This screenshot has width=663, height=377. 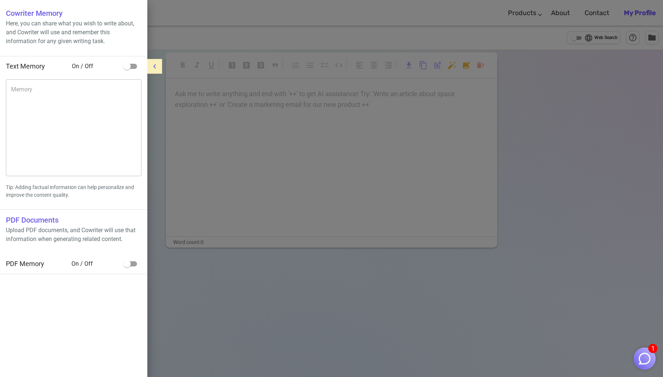 What do you see at coordinates (74, 32) in the screenshot?
I see `p: Here, you can share what you wish to write about, and Cowriter will use and remember this informa...` at bounding box center [74, 32].